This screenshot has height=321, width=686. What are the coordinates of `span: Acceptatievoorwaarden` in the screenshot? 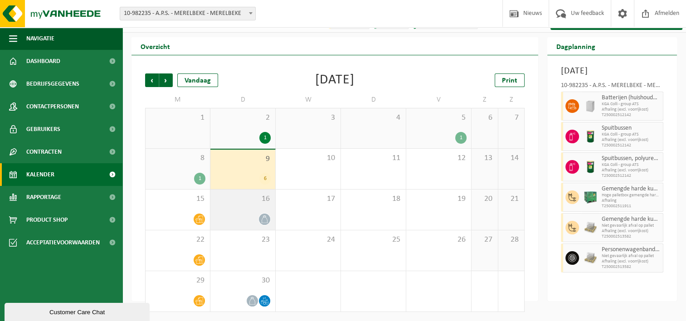 It's located at (63, 242).